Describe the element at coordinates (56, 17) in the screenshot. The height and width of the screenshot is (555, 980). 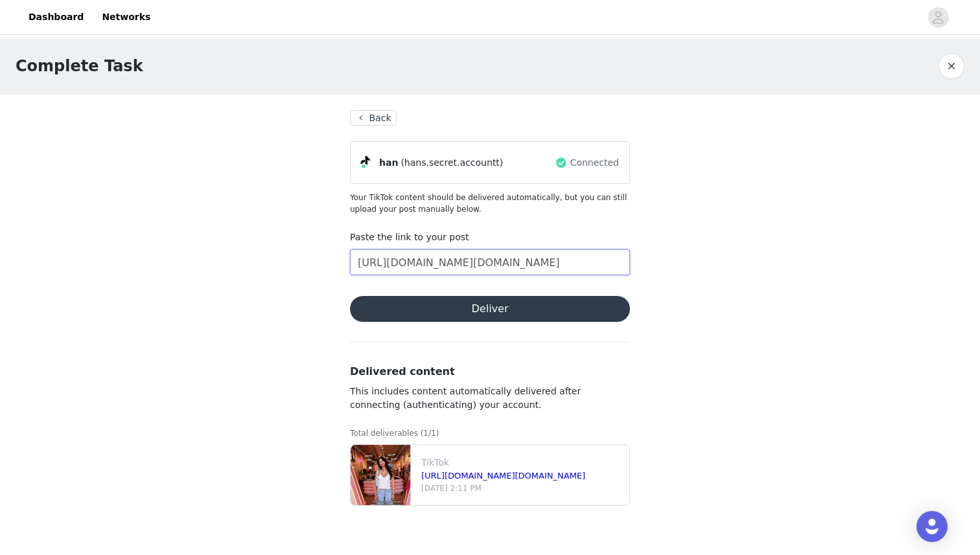
I see `a: Dashboard` at that location.